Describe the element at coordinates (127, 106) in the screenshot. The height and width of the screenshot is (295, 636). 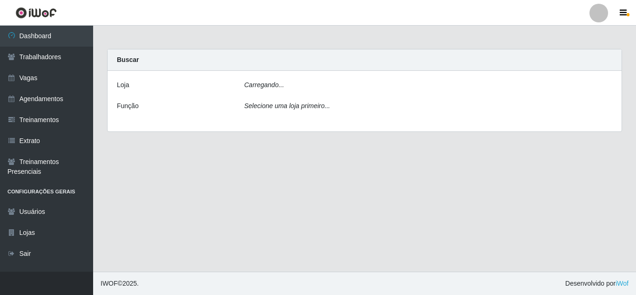
I see `label: Função` at that location.